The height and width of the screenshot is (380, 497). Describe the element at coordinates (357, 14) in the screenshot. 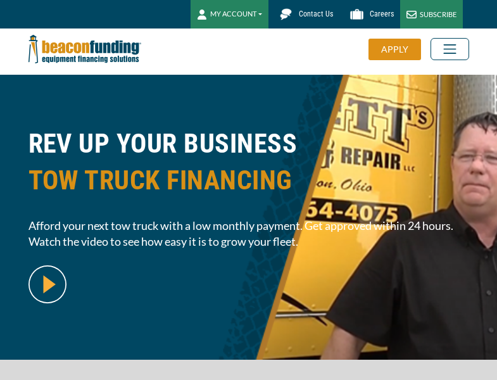

I see `img: Beacon Funding Careers` at that location.